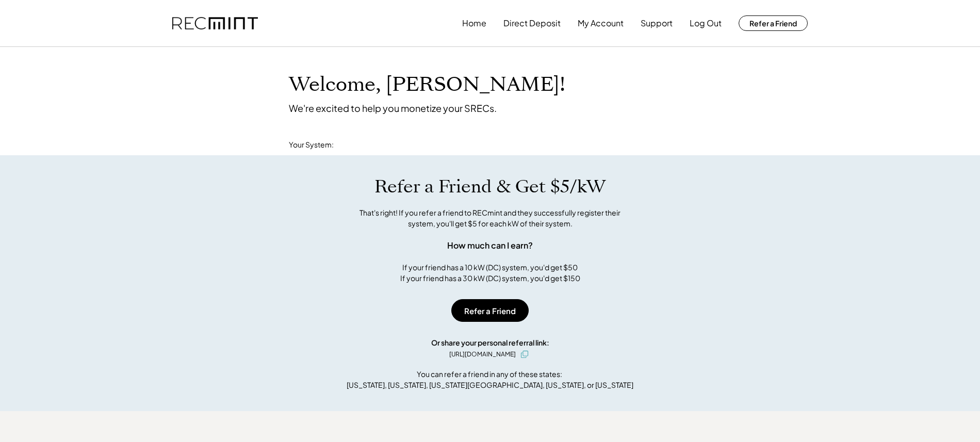 The width and height of the screenshot is (980, 442). I want to click on button: Log Out, so click(706, 23).